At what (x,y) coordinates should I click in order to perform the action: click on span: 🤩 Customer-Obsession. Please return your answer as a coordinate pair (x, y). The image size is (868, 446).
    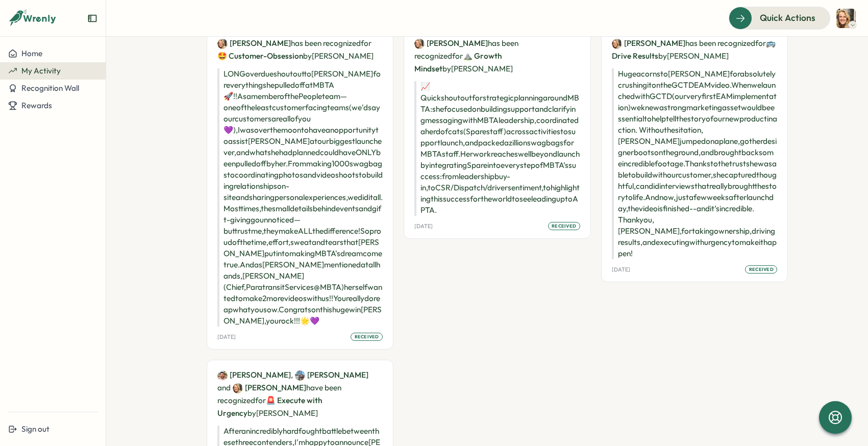
    Looking at the image, I should click on (260, 56).